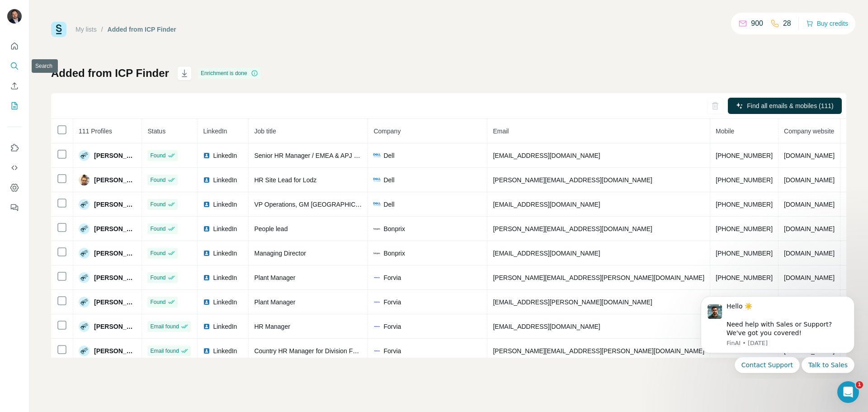 Image resolution: width=868 pixels, height=412 pixels. What do you see at coordinates (100, 32) in the screenshot?
I see `div: Hello ☀️ ​ Need help with Sales or Support? We've got you covered!` at bounding box center [100, 32].